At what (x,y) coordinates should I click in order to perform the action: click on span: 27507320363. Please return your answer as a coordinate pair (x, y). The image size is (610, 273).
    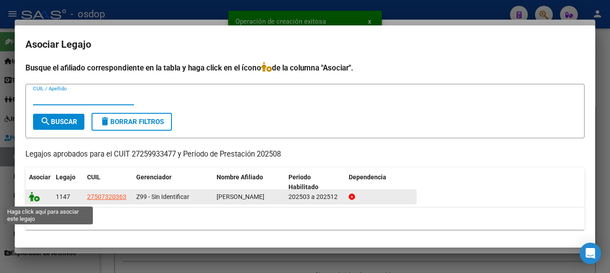
    Looking at the image, I should click on (107, 197).